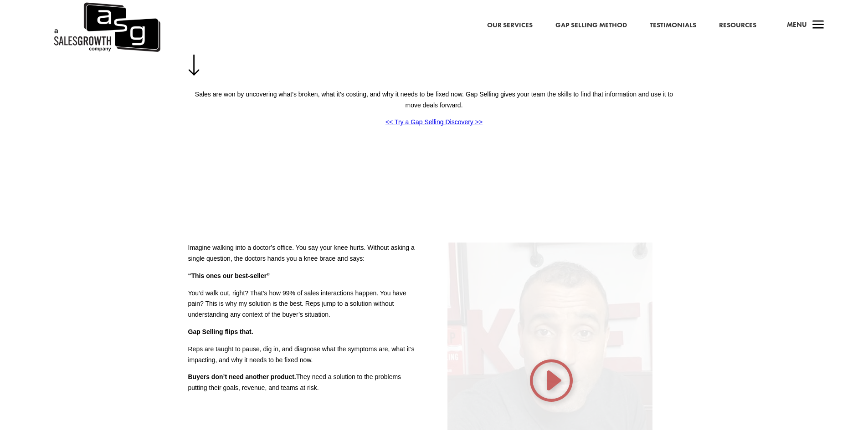 Image resolution: width=868 pixels, height=430 pixels. I want to click on span: Menu, so click(797, 24).